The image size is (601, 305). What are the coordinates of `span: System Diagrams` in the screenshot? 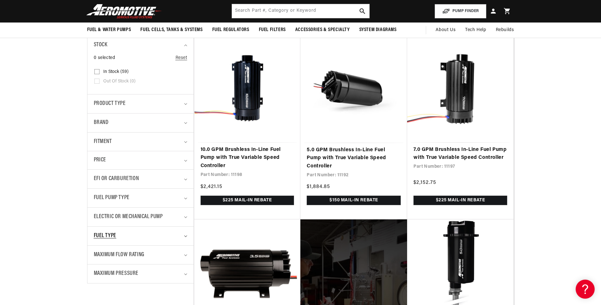 It's located at (378, 30).